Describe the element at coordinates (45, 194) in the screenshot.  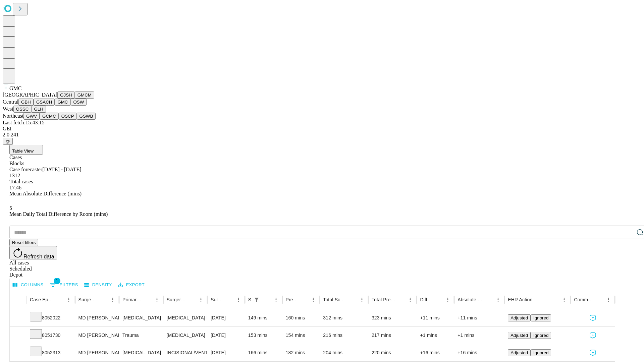
I see `span: Mean Absolute Difference (mins)` at that location.